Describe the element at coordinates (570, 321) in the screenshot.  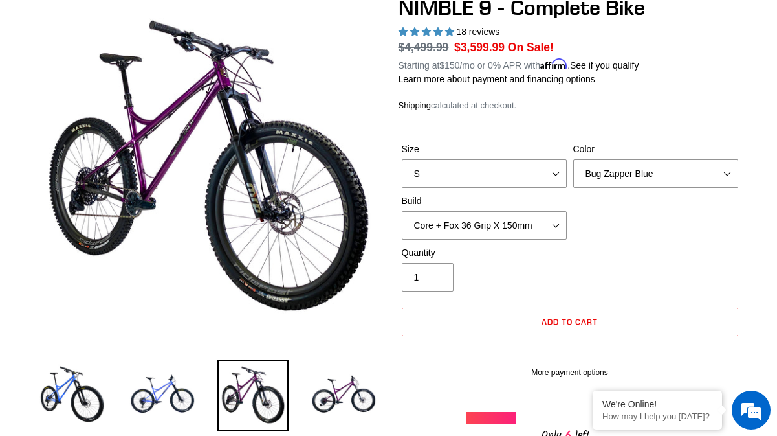
I see `span: Add to cart` at that location.